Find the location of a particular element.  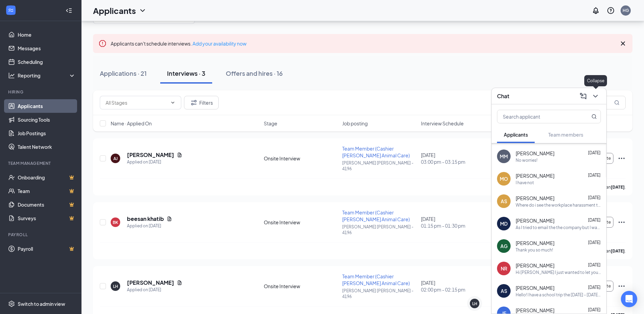

a: DocumentsCrown is located at coordinates (46, 205).